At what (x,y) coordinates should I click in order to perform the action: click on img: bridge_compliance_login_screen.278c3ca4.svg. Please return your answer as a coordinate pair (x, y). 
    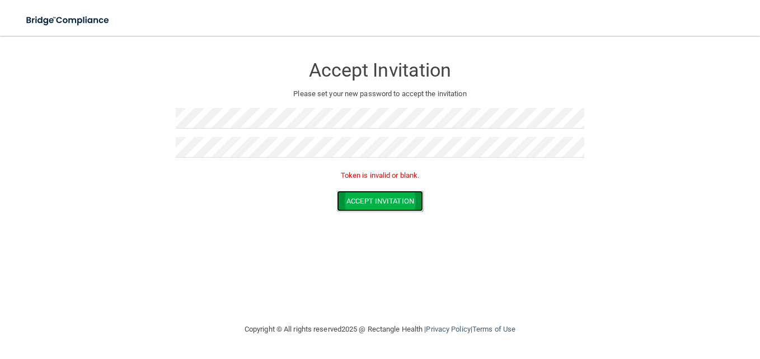
    Looking at the image, I should click on (68, 20).